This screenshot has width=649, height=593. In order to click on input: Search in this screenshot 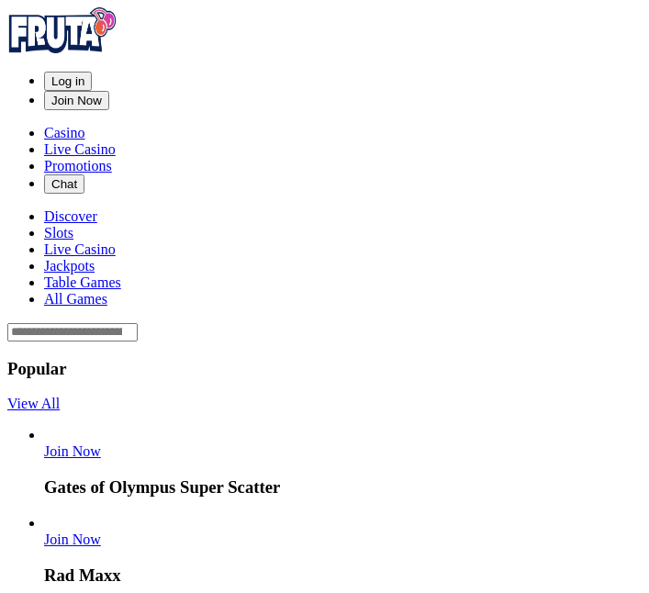, I will do `click(73, 332)`.